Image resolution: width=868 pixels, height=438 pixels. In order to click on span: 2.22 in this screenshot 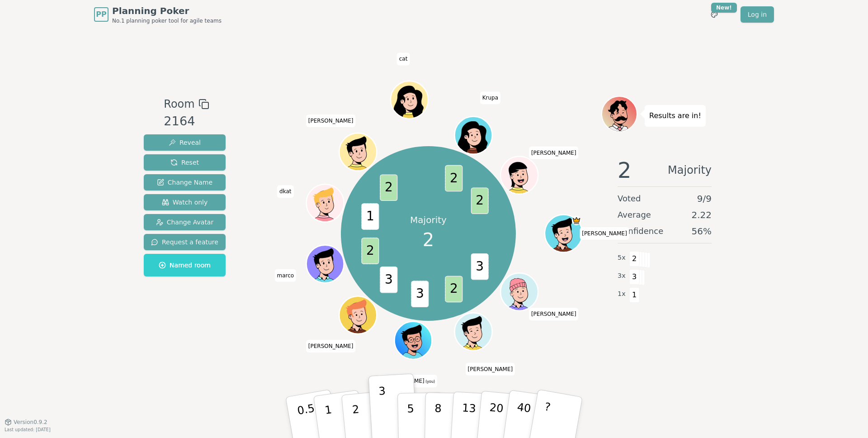, I will do `click(702, 214)`.